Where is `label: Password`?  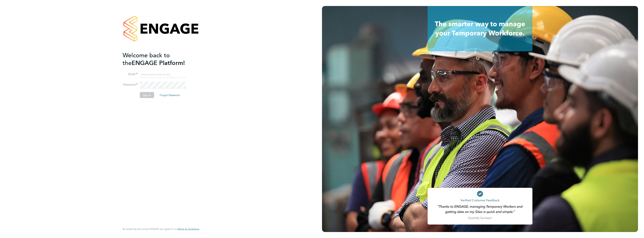 label: Password is located at coordinates (130, 85).